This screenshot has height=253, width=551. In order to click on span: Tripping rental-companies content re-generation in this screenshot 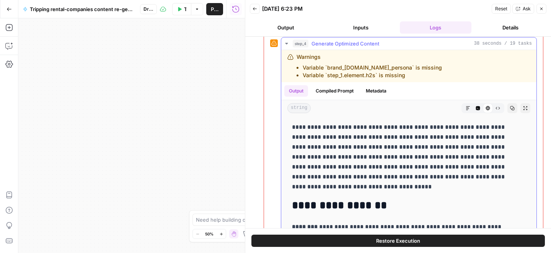, I will do `click(82, 9)`.